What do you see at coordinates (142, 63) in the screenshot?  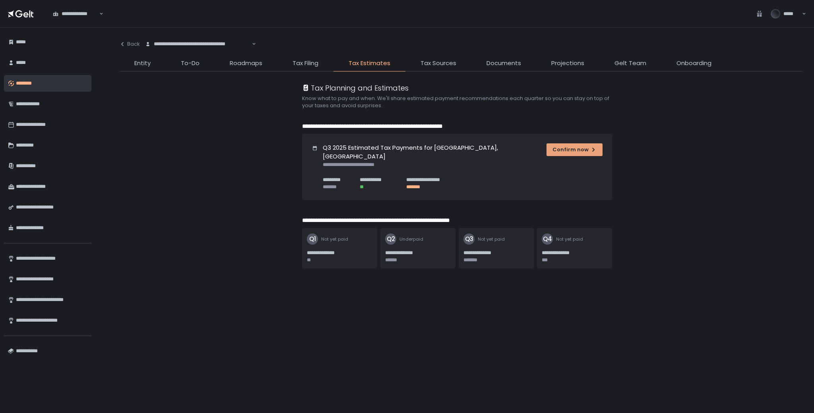 I see `span: Entity` at bounding box center [142, 63].